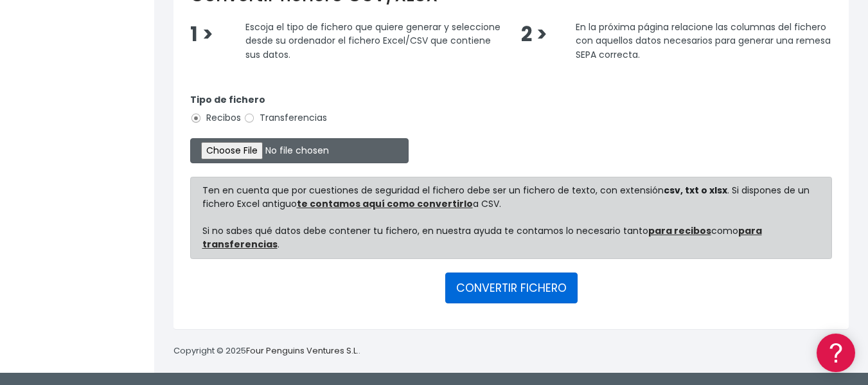 This screenshot has width=868, height=385. What do you see at coordinates (511, 218) in the screenshot?
I see `div: Ten en cuenta que por cuestiones de seguridad el fichero debe ser un fichero de texto, con extens...` at bounding box center [511, 218].